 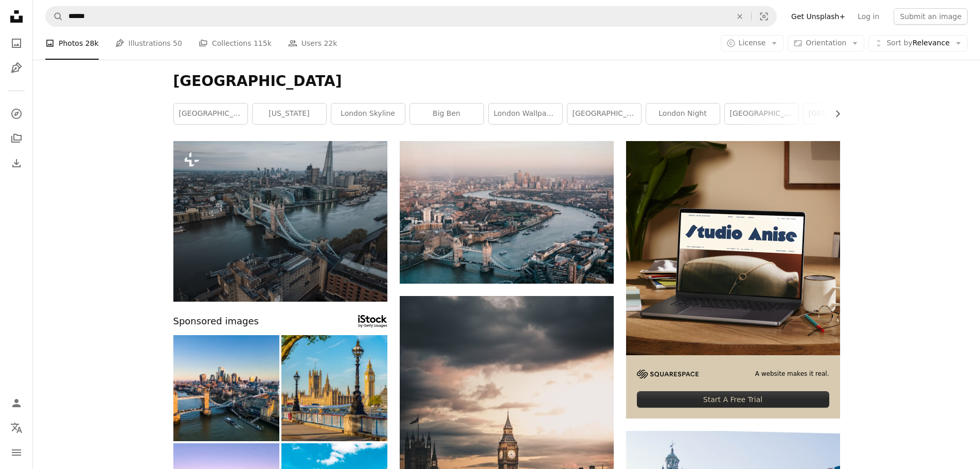 I want to click on img: file-1705255347840-230a6ab5bca9image, so click(x=668, y=374).